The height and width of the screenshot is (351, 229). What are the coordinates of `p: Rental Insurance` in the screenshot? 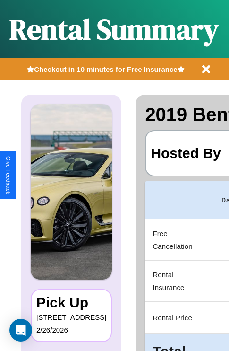 It's located at (180, 281).